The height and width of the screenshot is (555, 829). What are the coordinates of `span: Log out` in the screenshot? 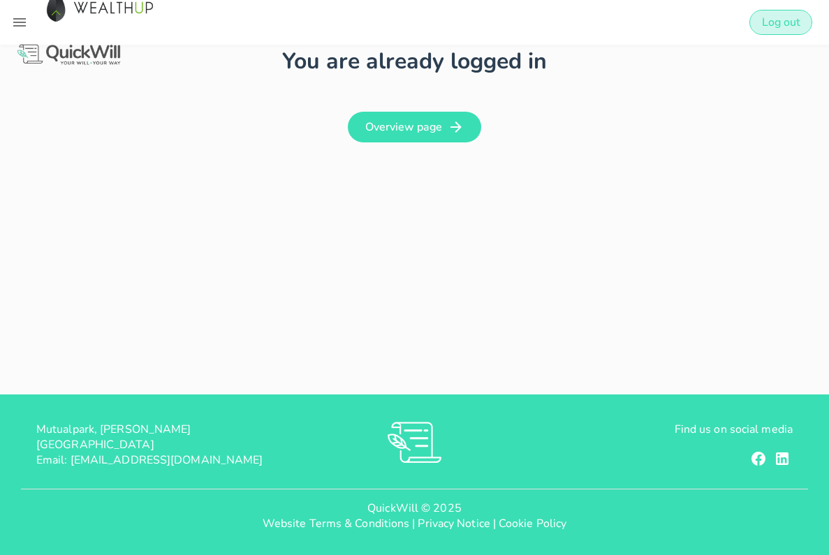 It's located at (781, 22).